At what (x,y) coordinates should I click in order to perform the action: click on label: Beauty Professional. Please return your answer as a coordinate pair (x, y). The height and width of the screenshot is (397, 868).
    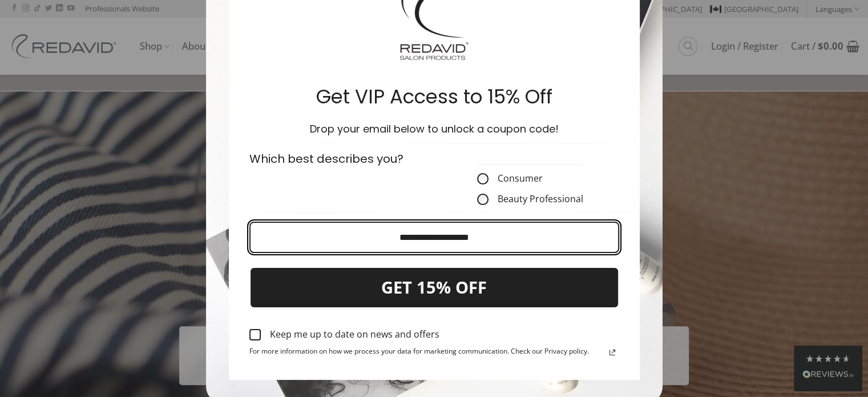
    Looking at the image, I should click on (530, 199).